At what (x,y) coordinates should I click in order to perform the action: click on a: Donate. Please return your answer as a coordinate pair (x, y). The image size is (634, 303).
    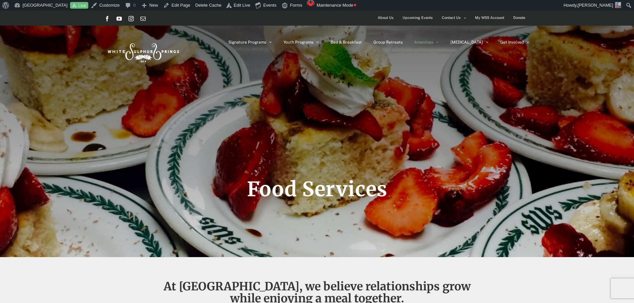
    Looking at the image, I should click on (519, 18).